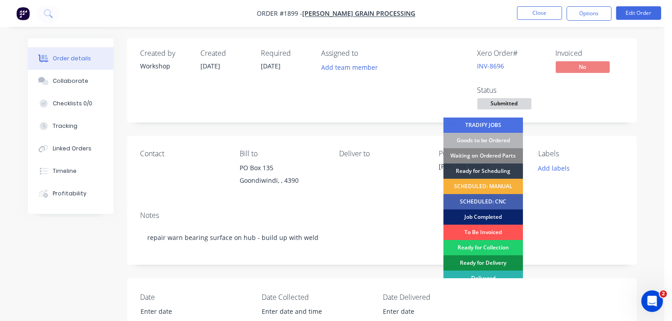 The height and width of the screenshot is (321, 672). Describe the element at coordinates (72, 149) in the screenshot. I see `div: Linked Orders` at that location.